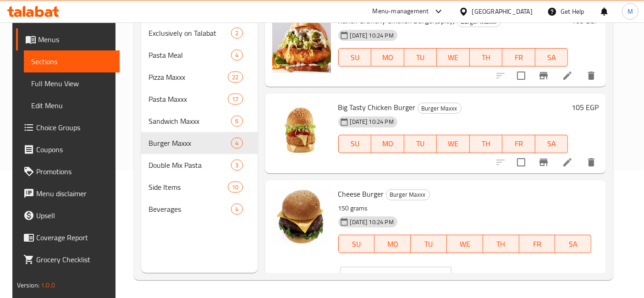 The image size is (644, 298). What do you see at coordinates (190, 33) in the screenshot?
I see `div: Exclusively on Talabat` at bounding box center [190, 33].